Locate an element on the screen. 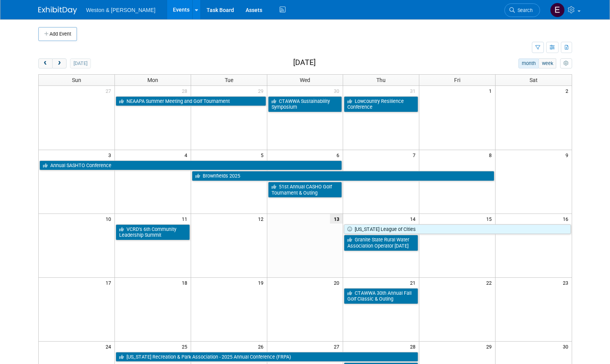  span: 25 is located at coordinates (186, 346).